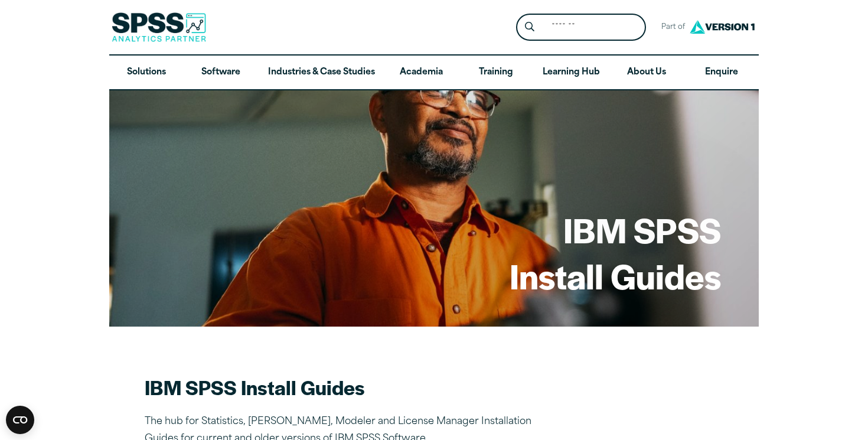 The height and width of the screenshot is (440, 868). Describe the element at coordinates (434, 72) in the screenshot. I see `nav: Desktop version of site main menu` at that location.